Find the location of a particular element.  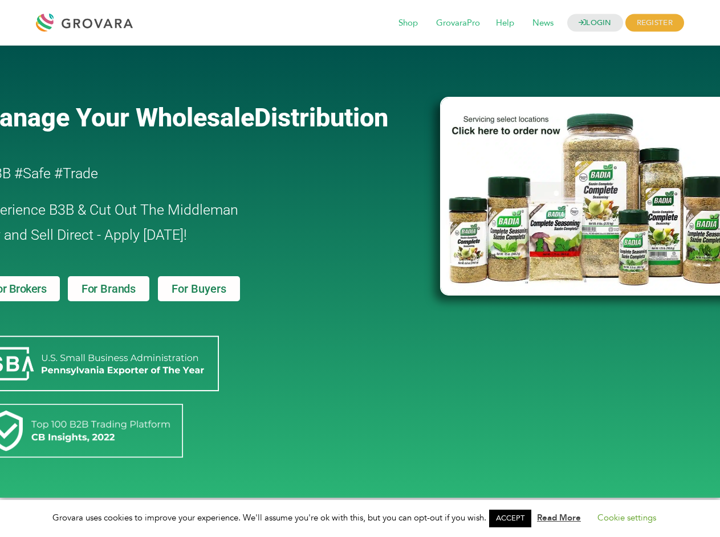

a: GrovaraPro is located at coordinates (458, 23).